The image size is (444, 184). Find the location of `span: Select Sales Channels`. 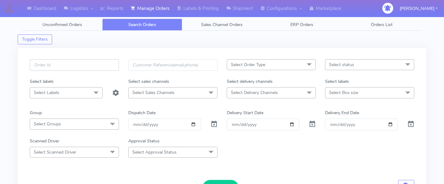

span: Select Sales Channels is located at coordinates (153, 92).